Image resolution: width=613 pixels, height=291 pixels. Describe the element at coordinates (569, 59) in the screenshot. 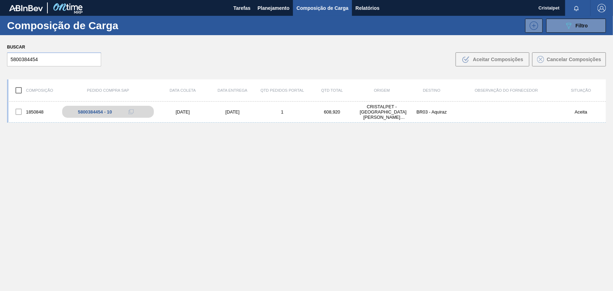

I see `button: Cancelar Composições` at that location.